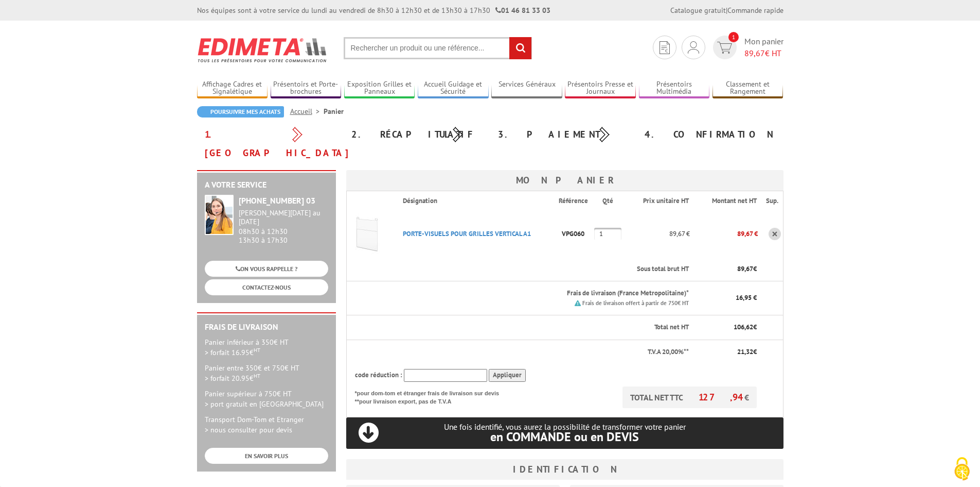 Image resolution: width=980 pixels, height=487 pixels. Describe the element at coordinates (545, 293) in the screenshot. I see `p: Frais de livraison (France Metropolitaine)*` at that location.